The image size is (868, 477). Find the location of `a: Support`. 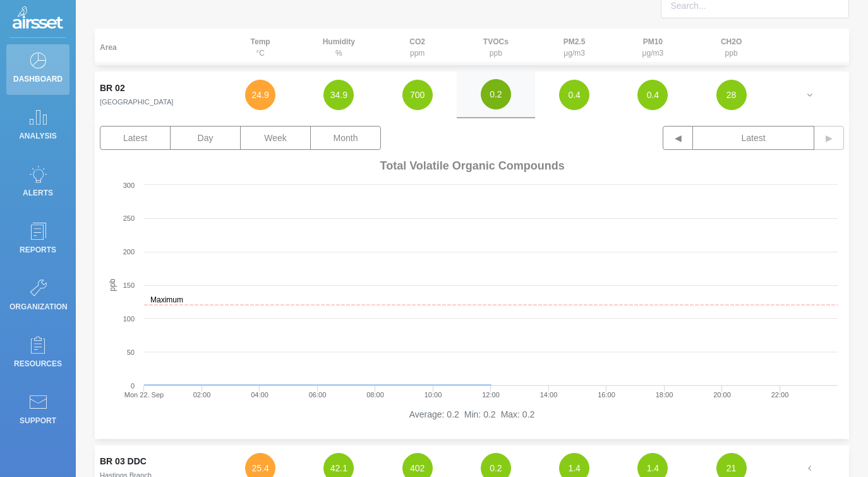

a: Support is located at coordinates (38, 411).